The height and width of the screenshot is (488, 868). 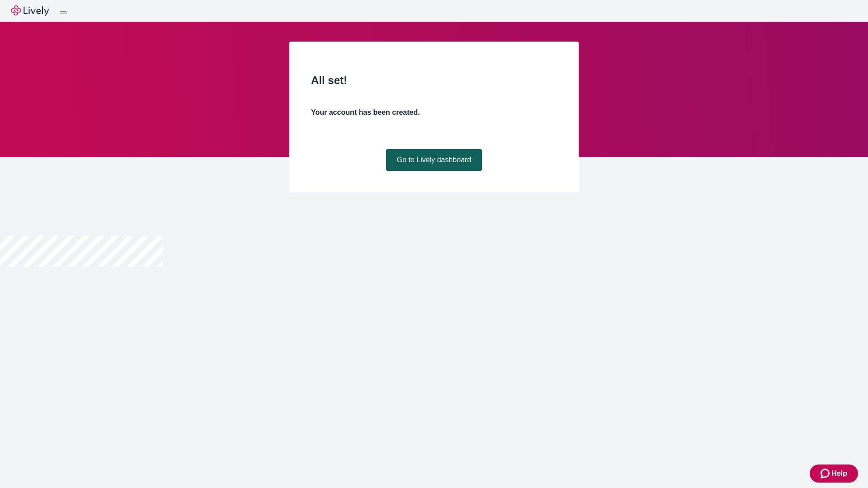 I want to click on svg: Zendesk support icon, so click(x=827, y=474).